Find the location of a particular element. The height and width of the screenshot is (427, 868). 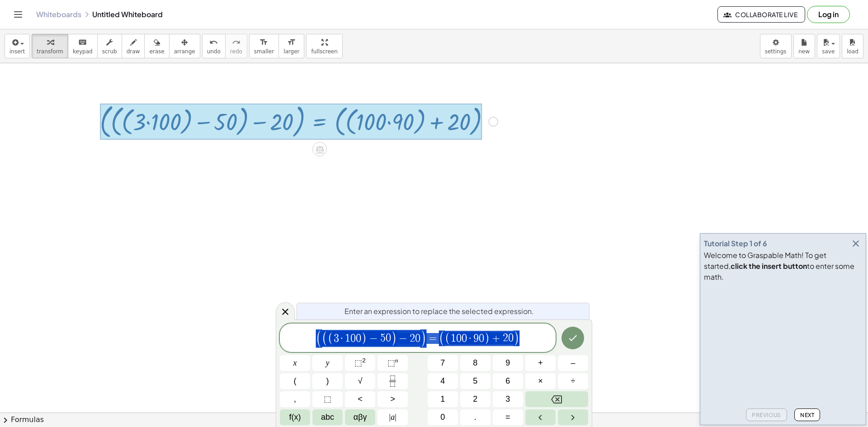

span: Enter an expression to replace the selected expression. is located at coordinates (439, 312).